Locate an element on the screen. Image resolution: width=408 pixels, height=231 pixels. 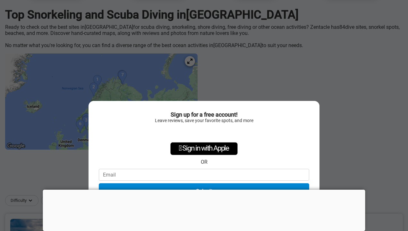
button: Submit is located at coordinates (204, 191).